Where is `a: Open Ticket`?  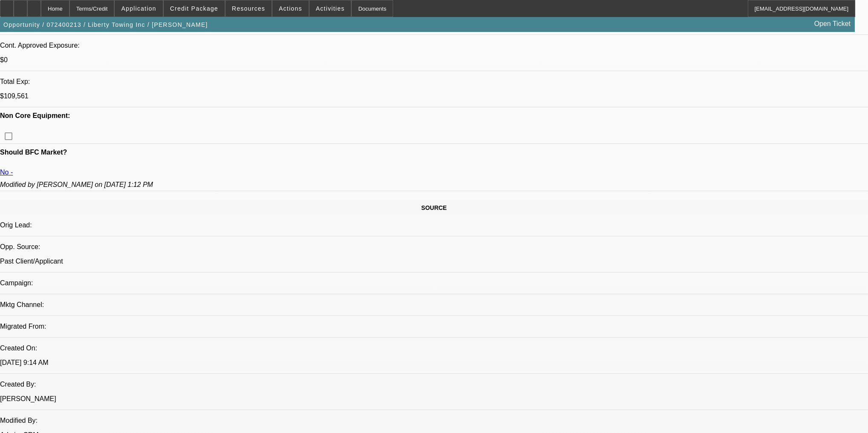
a: Open Ticket is located at coordinates (832, 24).